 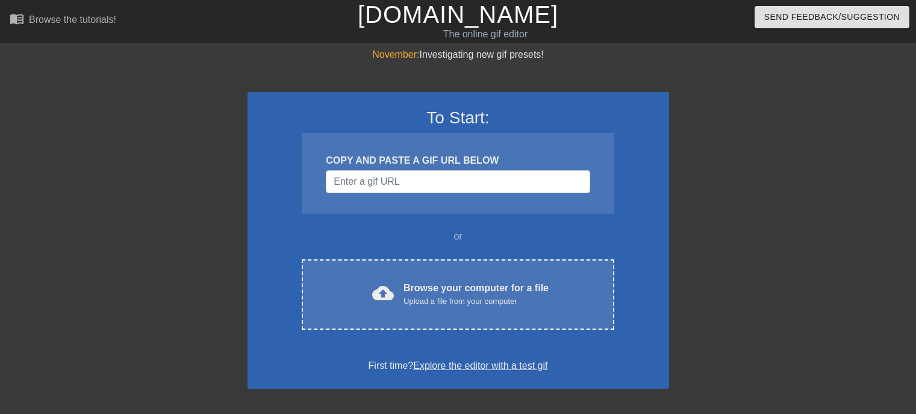 I want to click on span: menu_book, so click(x=17, y=19).